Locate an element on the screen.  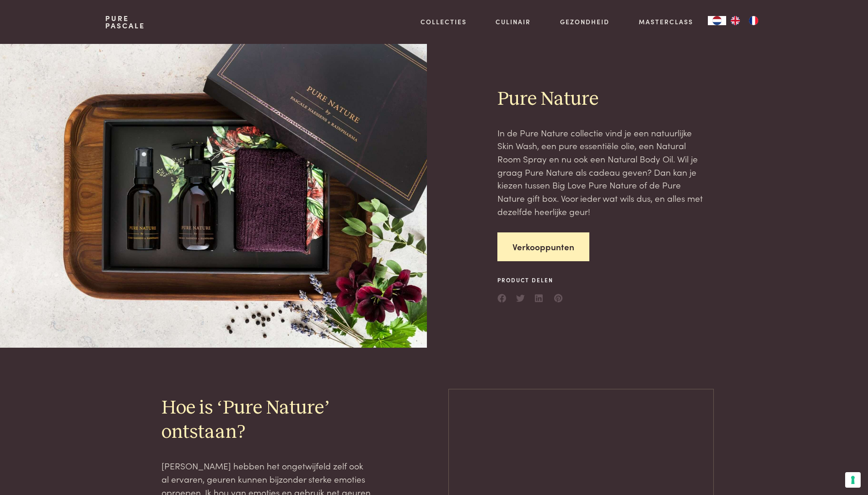
span: Product delen is located at coordinates (530, 280).